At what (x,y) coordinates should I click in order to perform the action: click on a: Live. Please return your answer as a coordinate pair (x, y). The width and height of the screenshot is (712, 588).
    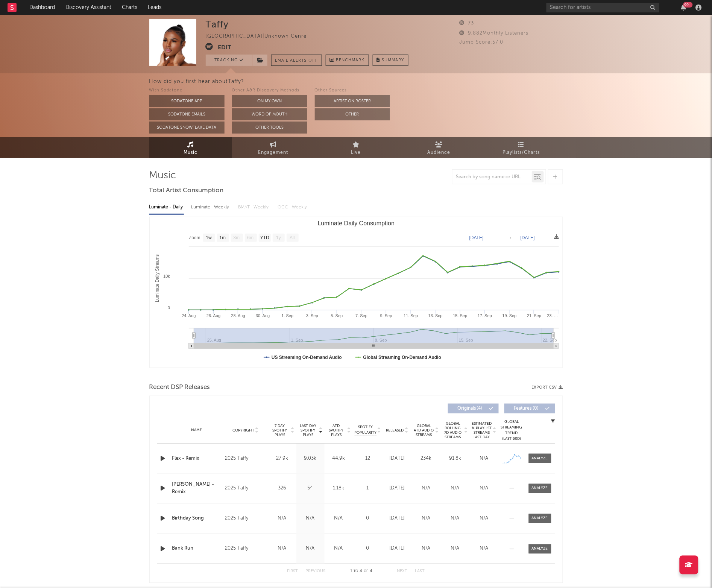
    Looking at the image, I should click on (357, 147).